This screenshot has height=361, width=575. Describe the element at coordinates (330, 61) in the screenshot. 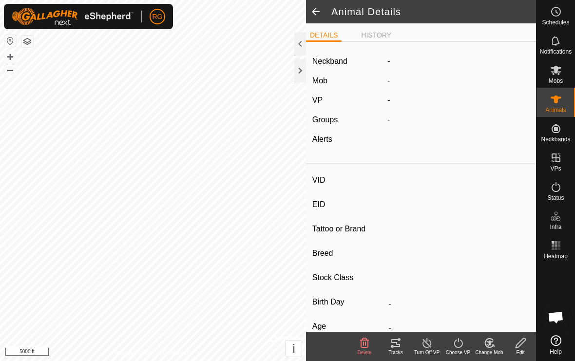

I see `label: Neckband` at that location.